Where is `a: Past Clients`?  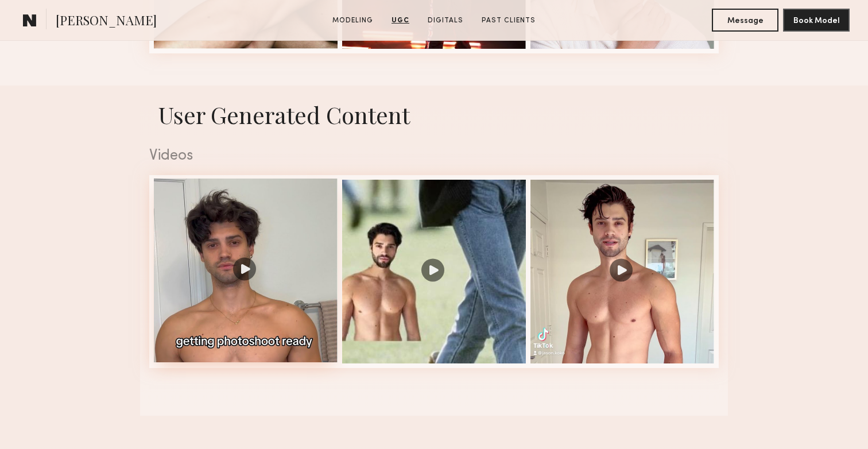
a: Past Clients is located at coordinates (509, 20).